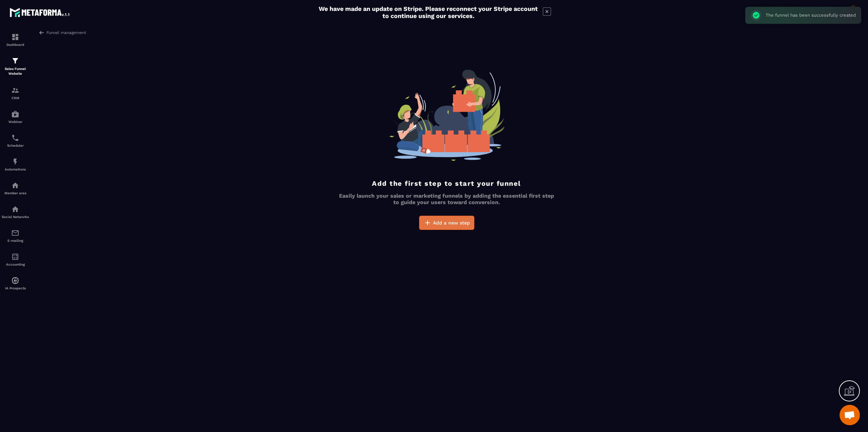 The width and height of the screenshot is (868, 432). What do you see at coordinates (63, 32) in the screenshot?
I see `a: Funnel management` at bounding box center [63, 32].